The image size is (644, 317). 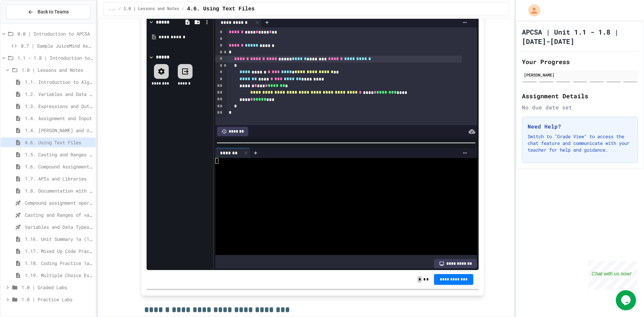 What do you see at coordinates (59, 178) in the screenshot?
I see `span: 1.7. APIs and Libraries` at bounding box center [59, 178].